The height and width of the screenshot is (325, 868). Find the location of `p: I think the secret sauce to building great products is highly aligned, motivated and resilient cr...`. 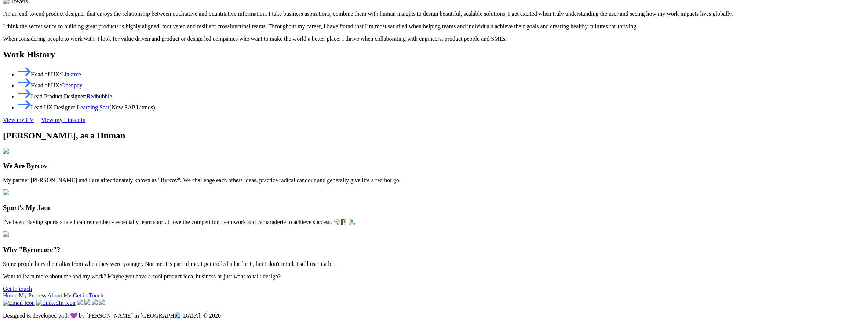

p: I think the secret sauce to building great products is highly aligned, motivated and resilient cr... is located at coordinates (434, 27).